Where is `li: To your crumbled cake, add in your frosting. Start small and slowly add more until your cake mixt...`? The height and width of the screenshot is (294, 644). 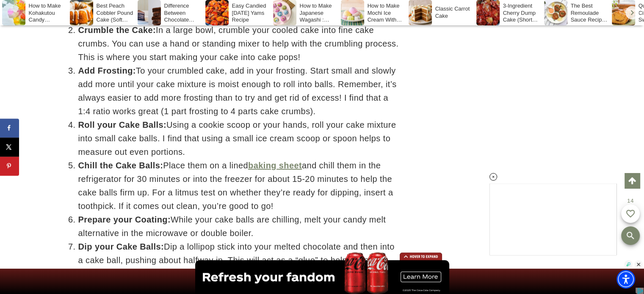 li: To your crumbled cake, add in your frosting. Start small and slowly add more until your cake mixt... is located at coordinates (240, 91).